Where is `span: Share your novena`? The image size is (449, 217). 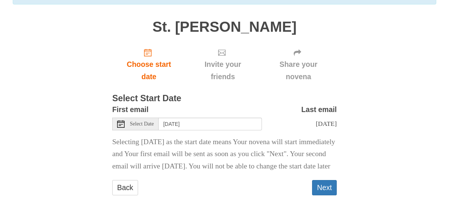
span: Share your novena is located at coordinates (298, 71).